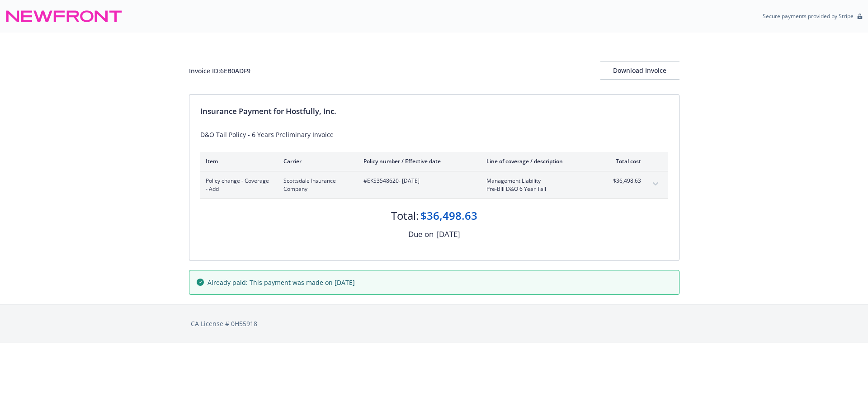 The image size is (868, 412). Describe the element at coordinates (316, 185) in the screenshot. I see `span: Scottsdale Insurance Company` at that location.